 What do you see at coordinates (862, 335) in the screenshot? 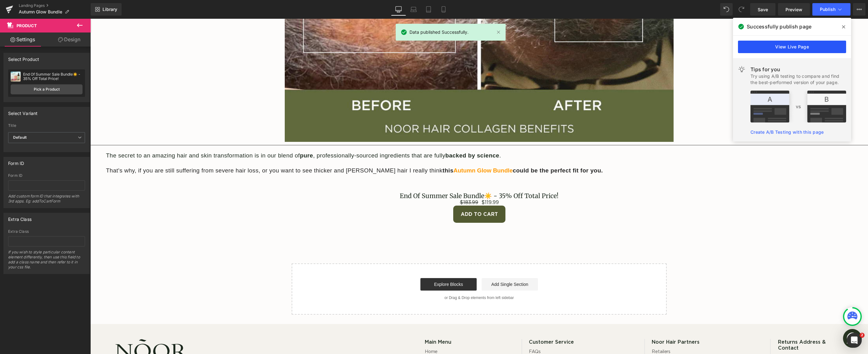
I see `span: 2` at bounding box center [862, 335].